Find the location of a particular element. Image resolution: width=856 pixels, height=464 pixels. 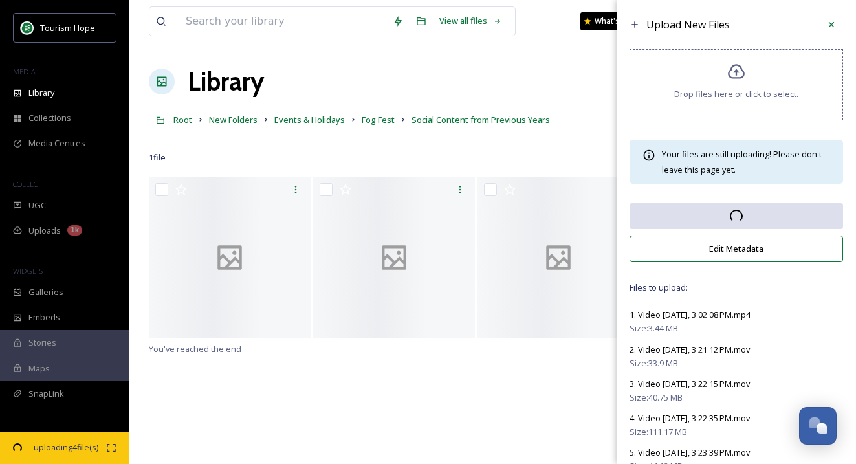

span: Uploads is located at coordinates (45, 230).